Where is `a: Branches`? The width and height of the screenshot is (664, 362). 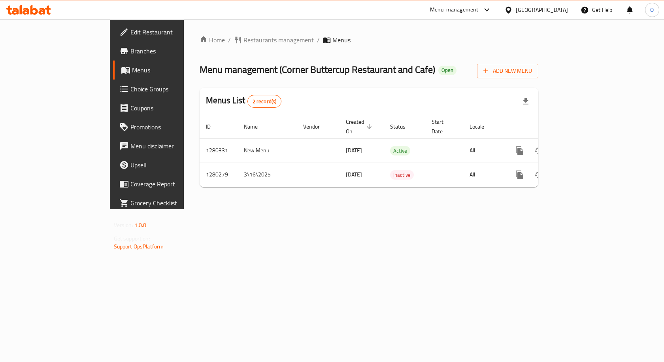 a: Branches is located at coordinates (167, 51).